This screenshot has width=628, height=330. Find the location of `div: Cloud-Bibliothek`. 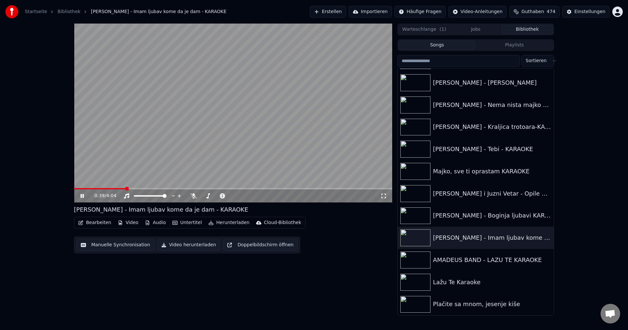

div: Cloud-Bibliothek is located at coordinates (283, 223).